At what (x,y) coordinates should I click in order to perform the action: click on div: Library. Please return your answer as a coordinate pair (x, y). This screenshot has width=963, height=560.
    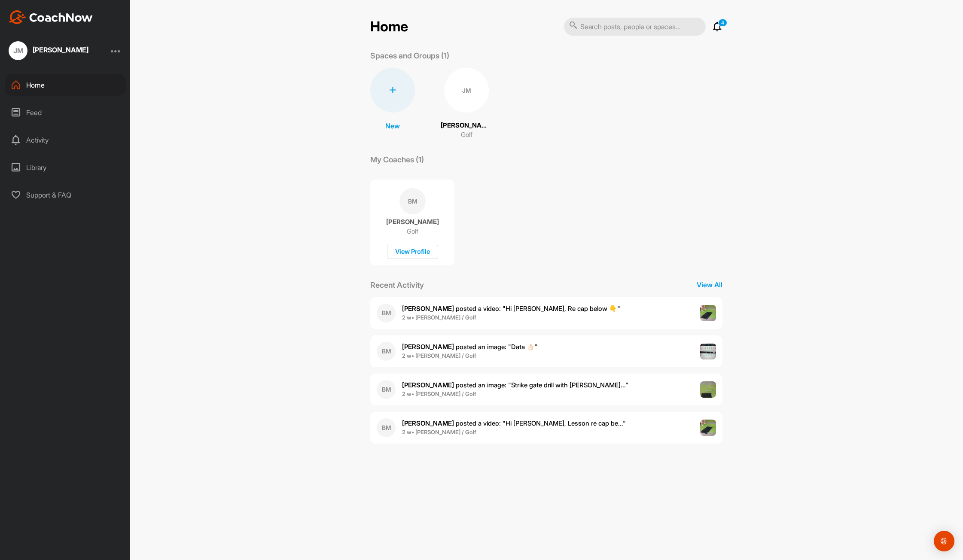
    Looking at the image, I should click on (65, 168).